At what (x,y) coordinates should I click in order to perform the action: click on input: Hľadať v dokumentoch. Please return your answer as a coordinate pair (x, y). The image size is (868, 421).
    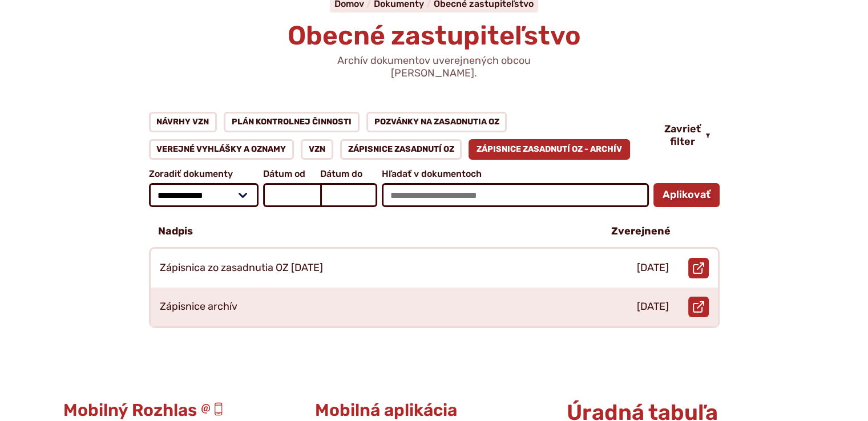
    Looking at the image, I should click on (515, 195).